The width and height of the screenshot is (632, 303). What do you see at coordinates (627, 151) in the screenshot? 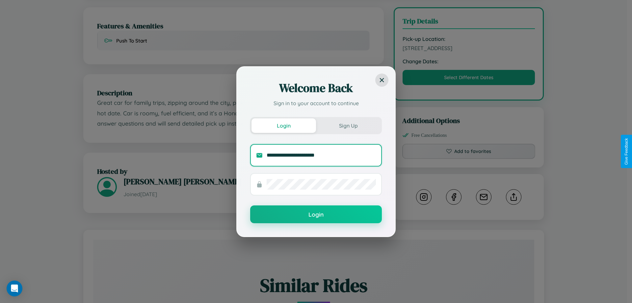
I see `div: Give Feedback` at bounding box center [627, 151].